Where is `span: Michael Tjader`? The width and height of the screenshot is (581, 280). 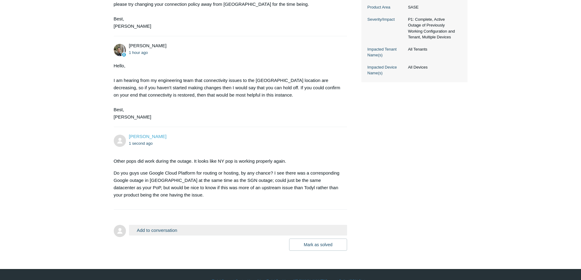 span: Michael Tjader is located at coordinates (148, 45).